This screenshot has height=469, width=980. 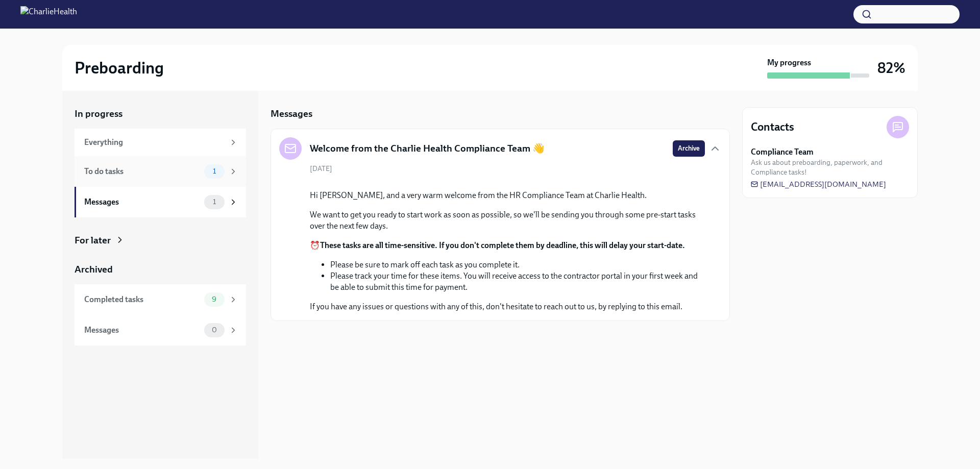 What do you see at coordinates (507, 220) in the screenshot?
I see `p: We want to get you ready to start work as soon as possible, so we'll be sending you through some ...` at bounding box center [507, 220].